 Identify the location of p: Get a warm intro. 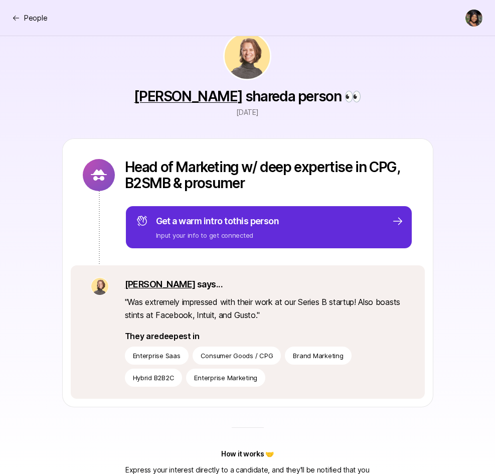
(218, 221).